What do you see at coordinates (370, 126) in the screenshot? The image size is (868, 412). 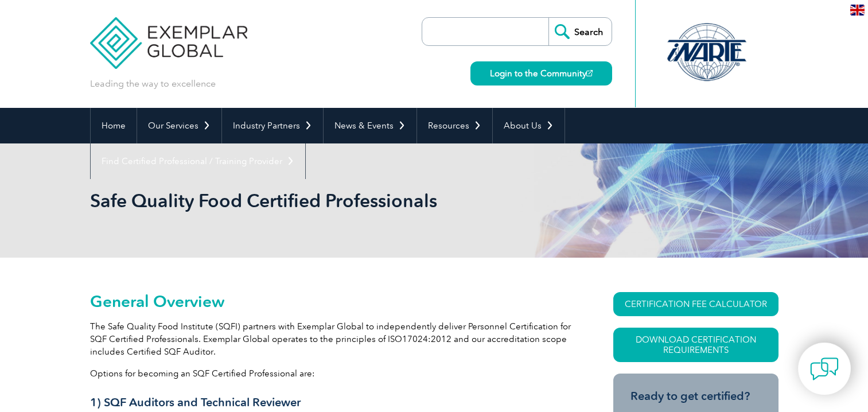 I see `a: News & Events` at bounding box center [370, 126].